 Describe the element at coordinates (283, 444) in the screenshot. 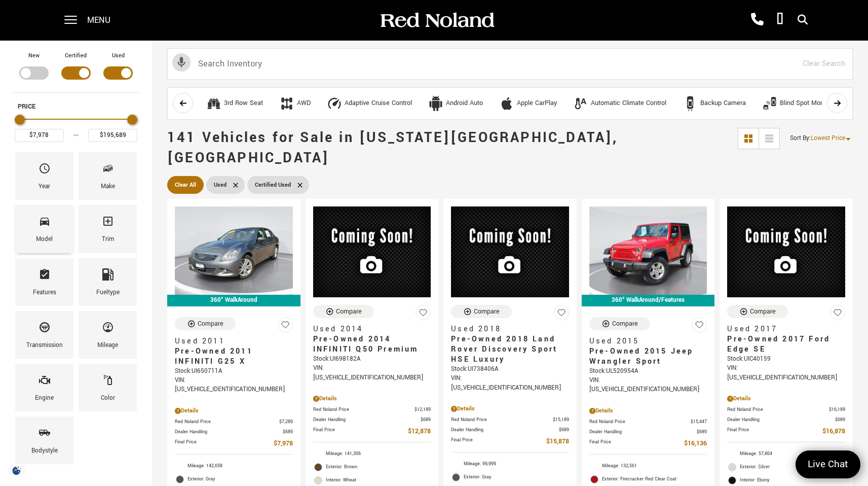

I see `span: $7,978` at that location.